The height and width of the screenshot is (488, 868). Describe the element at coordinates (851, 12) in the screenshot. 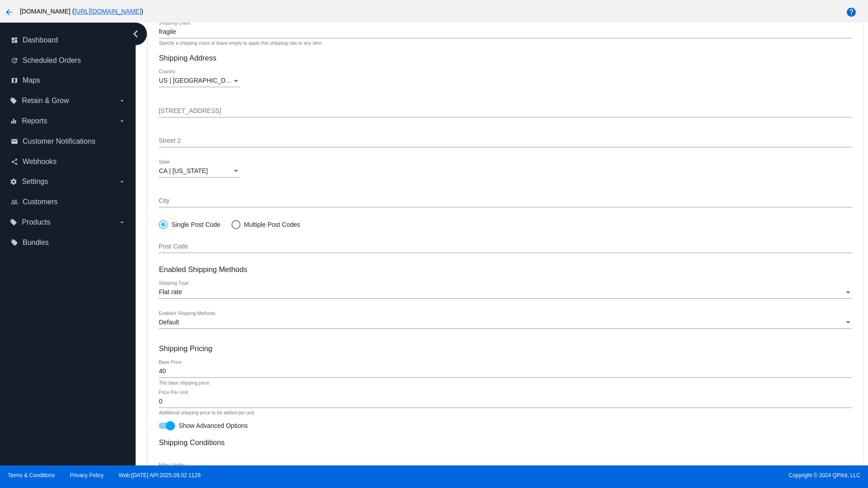

I see `mat-icon: help` at that location.